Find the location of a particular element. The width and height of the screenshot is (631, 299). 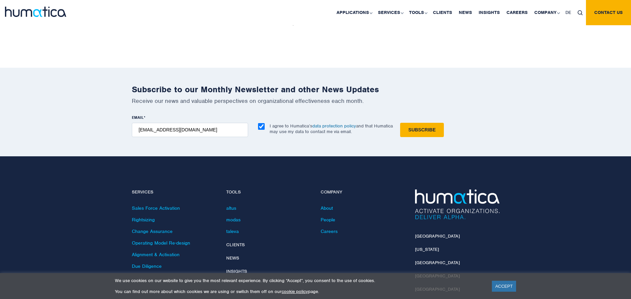

h4: Services is located at coordinates (174, 192).